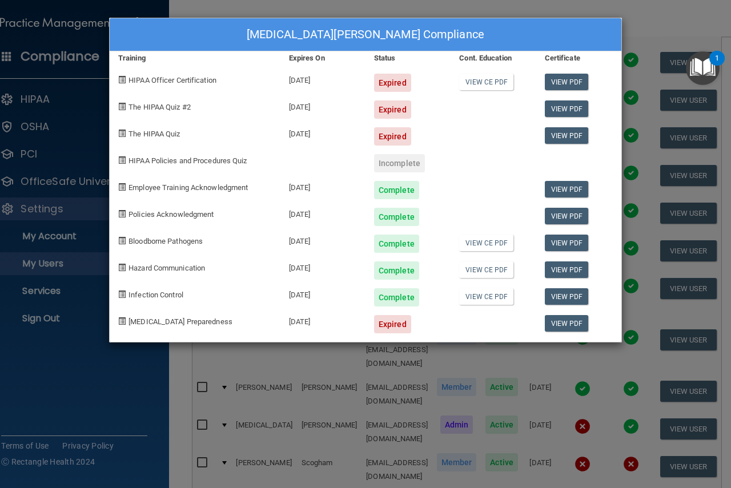  Describe the element at coordinates (171, 214) in the screenshot. I see `span: Policies Acknowledgment` at that location.